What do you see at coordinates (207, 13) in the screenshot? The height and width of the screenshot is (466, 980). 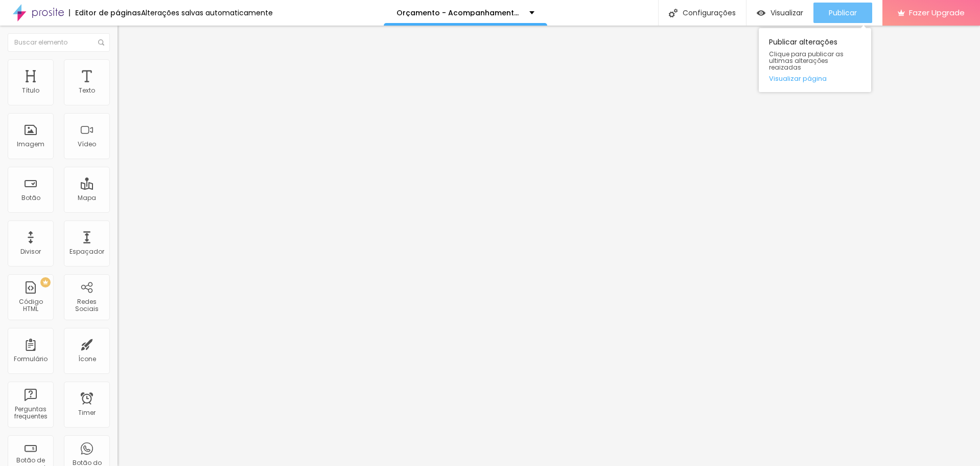 I see `div: Alterações salvas automaticamente` at bounding box center [207, 13].